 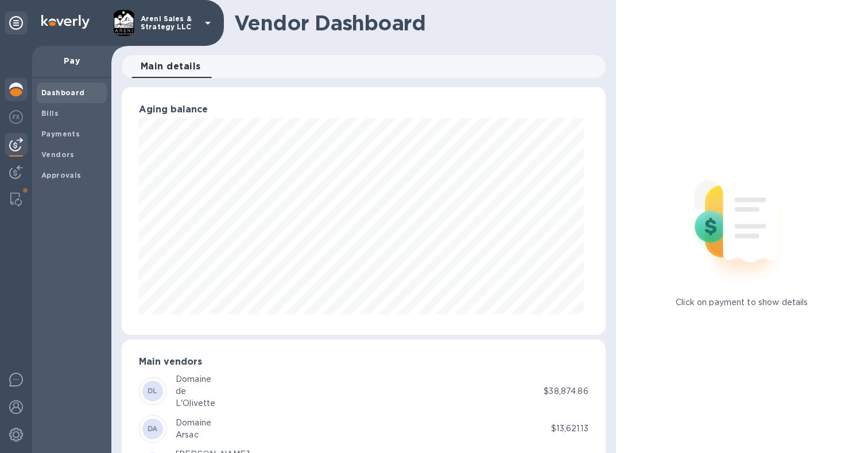 I want to click on h3: Aging balance, so click(x=363, y=110).